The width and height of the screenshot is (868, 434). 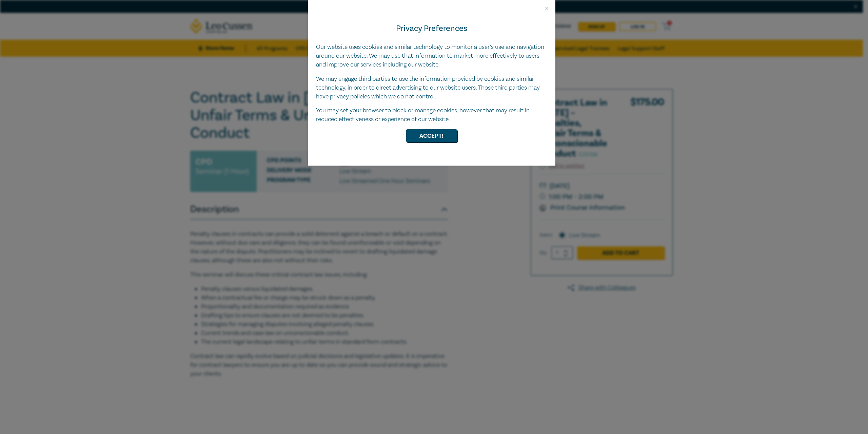 I want to click on button: Close, so click(x=547, y=8).